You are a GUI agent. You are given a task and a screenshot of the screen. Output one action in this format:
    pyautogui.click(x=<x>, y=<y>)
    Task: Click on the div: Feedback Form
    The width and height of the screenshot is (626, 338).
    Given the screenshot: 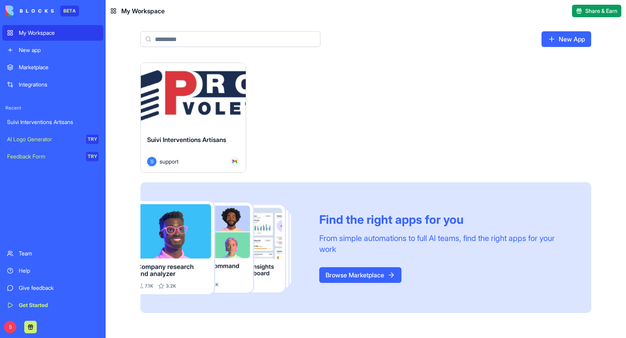 What is the action you would take?
    pyautogui.click(x=44, y=157)
    